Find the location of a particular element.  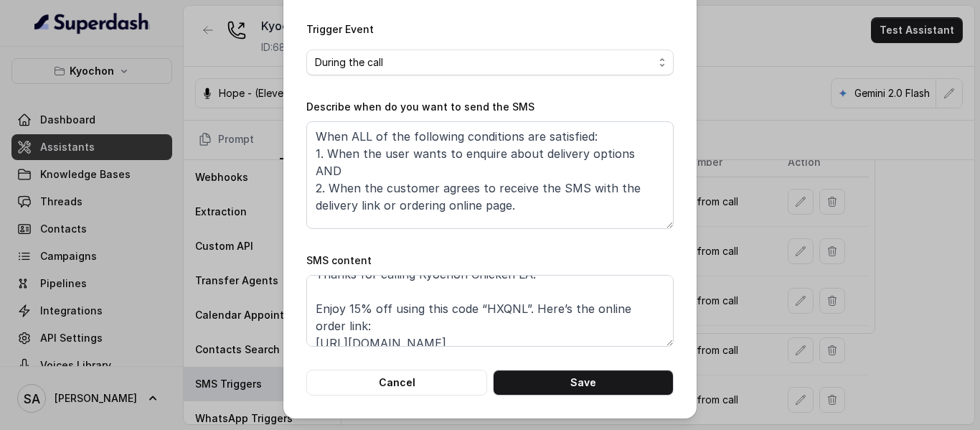

textarea: When ALL of the following conditions are satisfied: 1. When the user wants to enquire about deliv... is located at coordinates (490, 175).